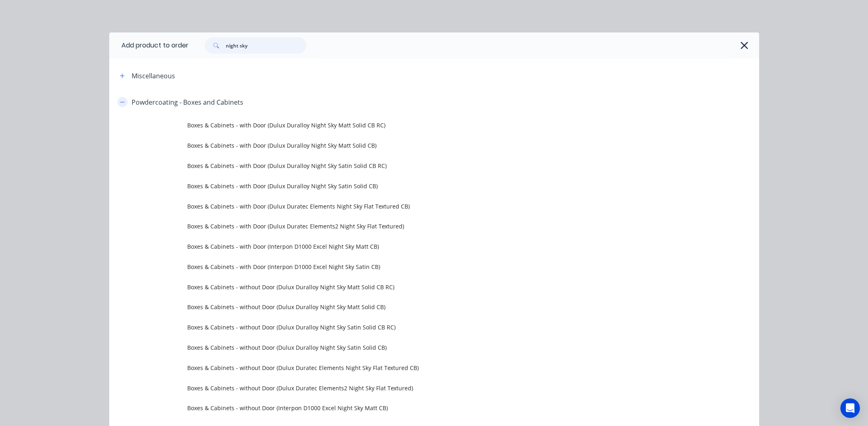 The width and height of the screenshot is (868, 426). I want to click on span: Boxes & Cabinets - without Door (Dulux Duratec Elements2 Night Sky Flat Textured), so click(416, 388).